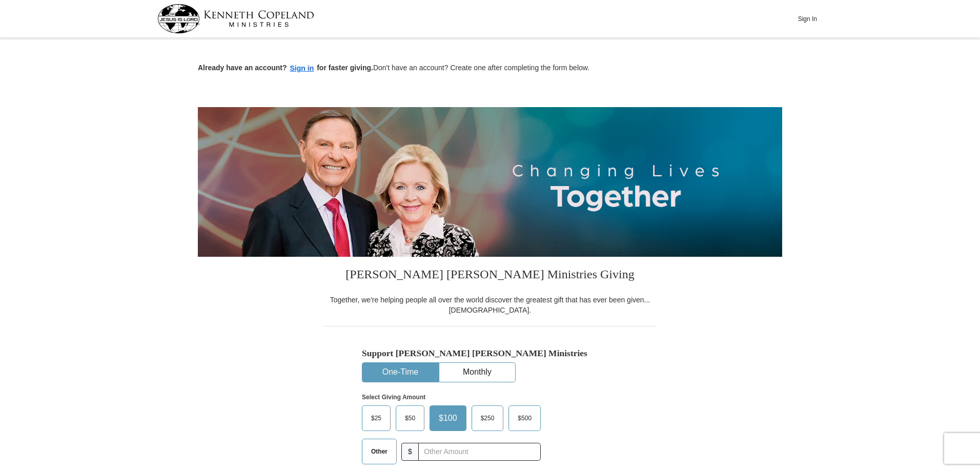 Image resolution: width=980 pixels, height=471 pixels. Describe the element at coordinates (302, 68) in the screenshot. I see `button: Sign in` at that location.